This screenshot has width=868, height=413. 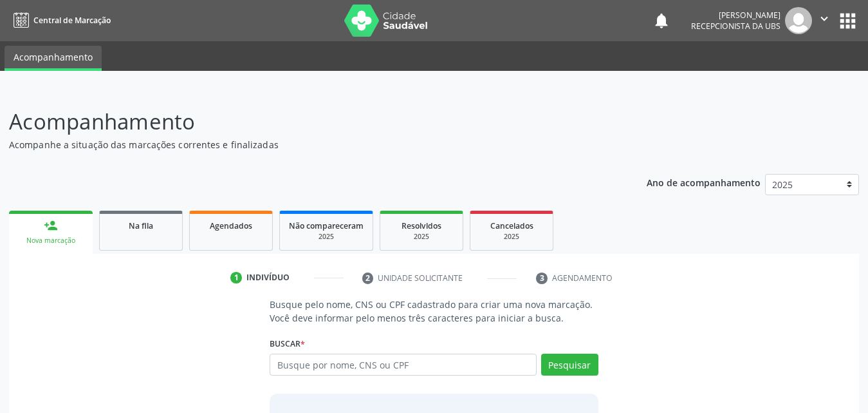 What do you see at coordinates (236, 277) in the screenshot?
I see `div: 1` at bounding box center [236, 277].